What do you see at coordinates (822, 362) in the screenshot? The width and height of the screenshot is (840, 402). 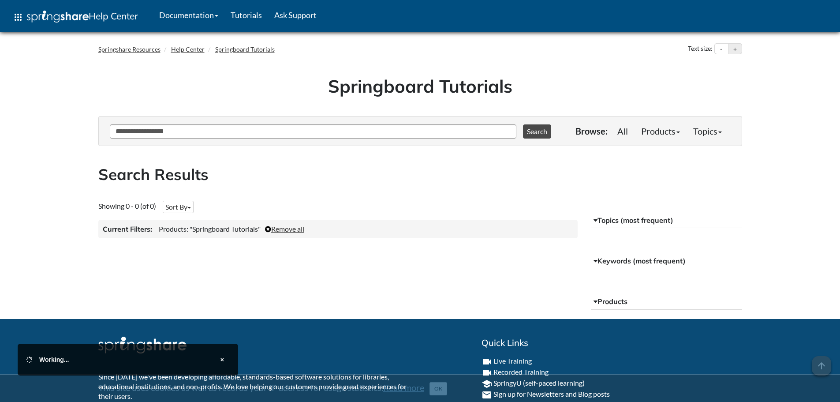 I see `a: arrow_upward` at bounding box center [822, 362].